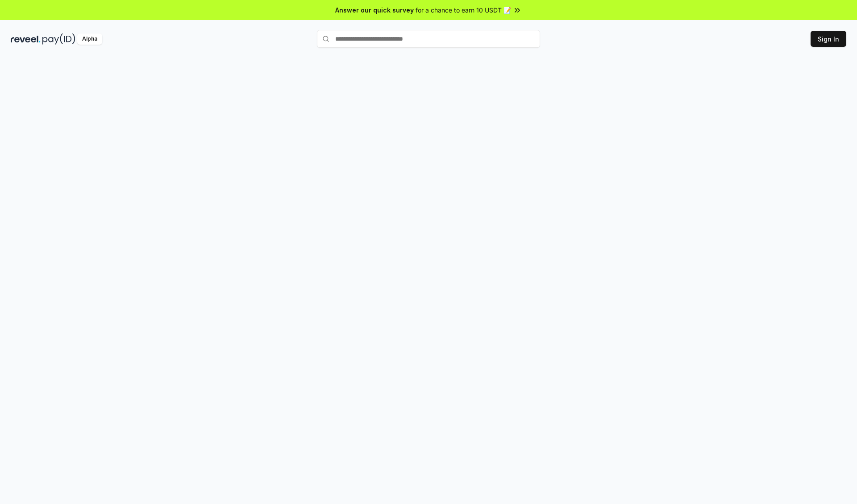 The width and height of the screenshot is (857, 504). What do you see at coordinates (374, 10) in the screenshot?
I see `span: Answer our quick survey` at bounding box center [374, 10].